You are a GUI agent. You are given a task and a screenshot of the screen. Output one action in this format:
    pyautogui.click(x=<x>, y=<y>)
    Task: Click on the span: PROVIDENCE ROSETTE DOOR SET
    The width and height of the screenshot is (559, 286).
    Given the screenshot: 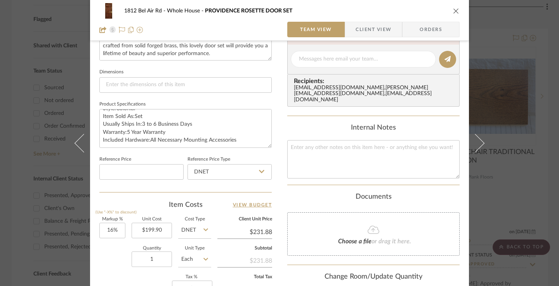 What is the action you would take?
    pyautogui.click(x=249, y=11)
    